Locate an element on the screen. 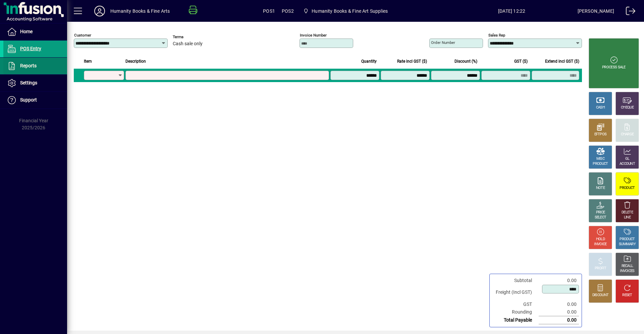 The height and width of the screenshot is (334, 644). div: PRICE is located at coordinates (600, 213).